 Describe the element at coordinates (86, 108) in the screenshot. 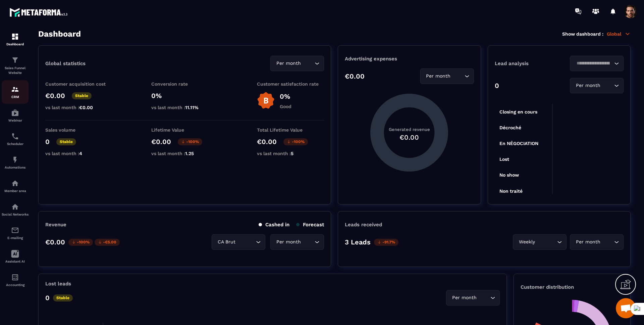

I see `span: €0.00` at that location.